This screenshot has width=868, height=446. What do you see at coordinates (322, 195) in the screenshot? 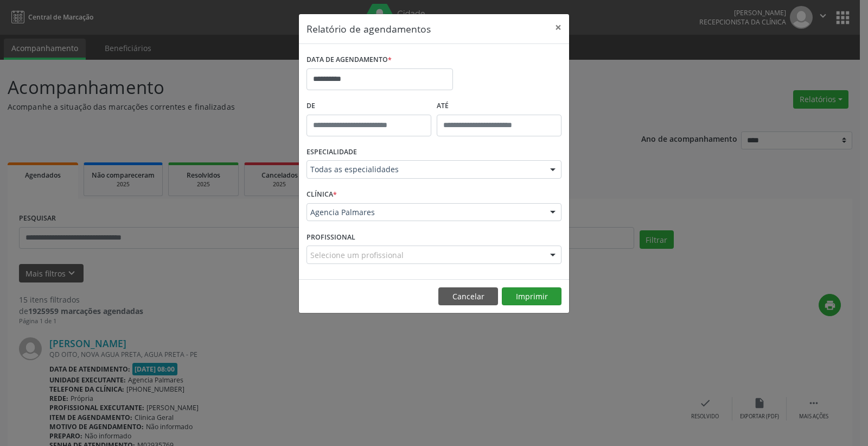
I see `label: CLÍNICA` at bounding box center [322, 195].